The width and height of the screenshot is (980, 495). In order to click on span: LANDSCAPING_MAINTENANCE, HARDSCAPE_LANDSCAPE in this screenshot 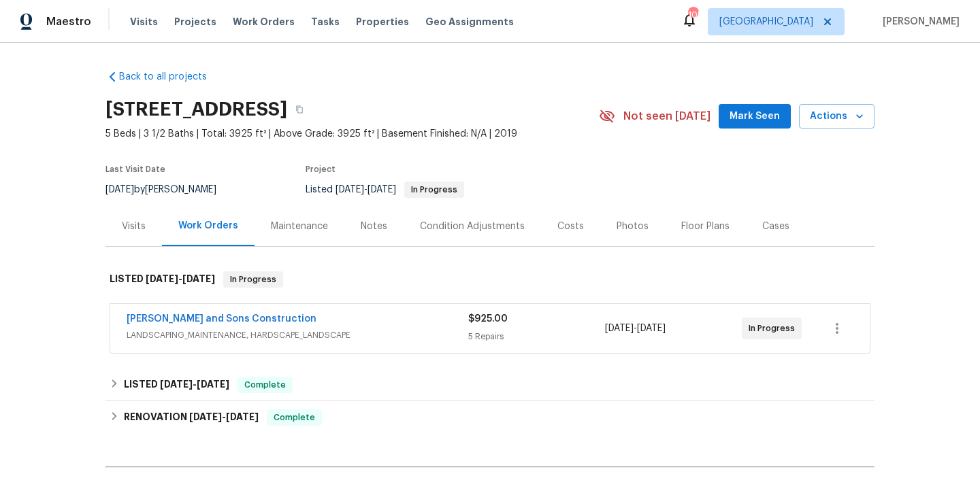, I will do `click(298, 335)`.